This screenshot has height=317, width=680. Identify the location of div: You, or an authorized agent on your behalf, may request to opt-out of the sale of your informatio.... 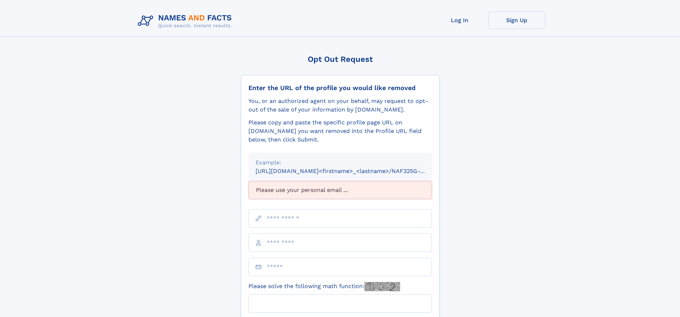
(340, 105).